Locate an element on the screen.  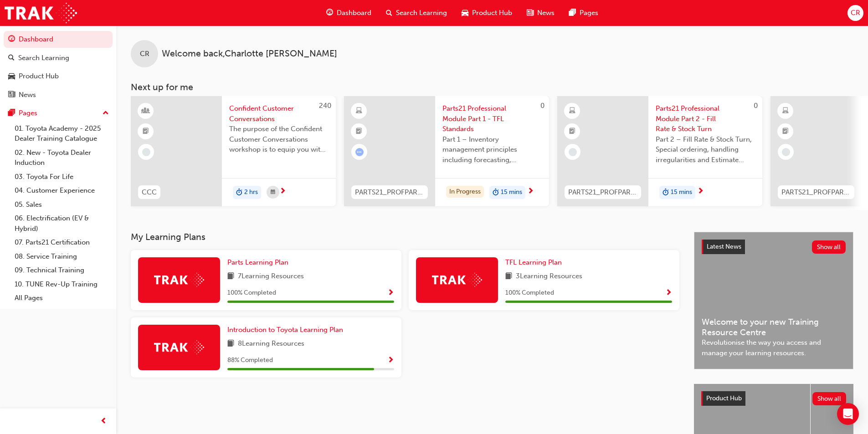
span: PARTS21_PROFPART1_0923_EL is located at coordinates (389, 192).